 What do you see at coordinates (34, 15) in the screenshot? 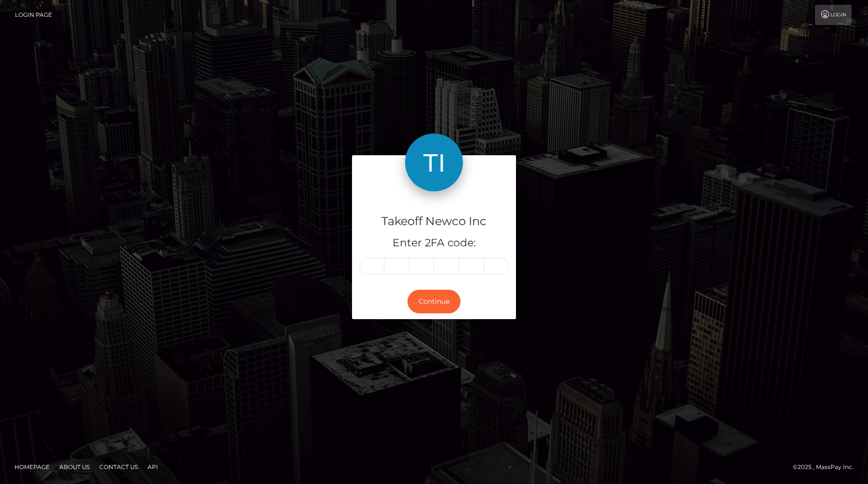
I see `a: Login Page` at bounding box center [34, 15].